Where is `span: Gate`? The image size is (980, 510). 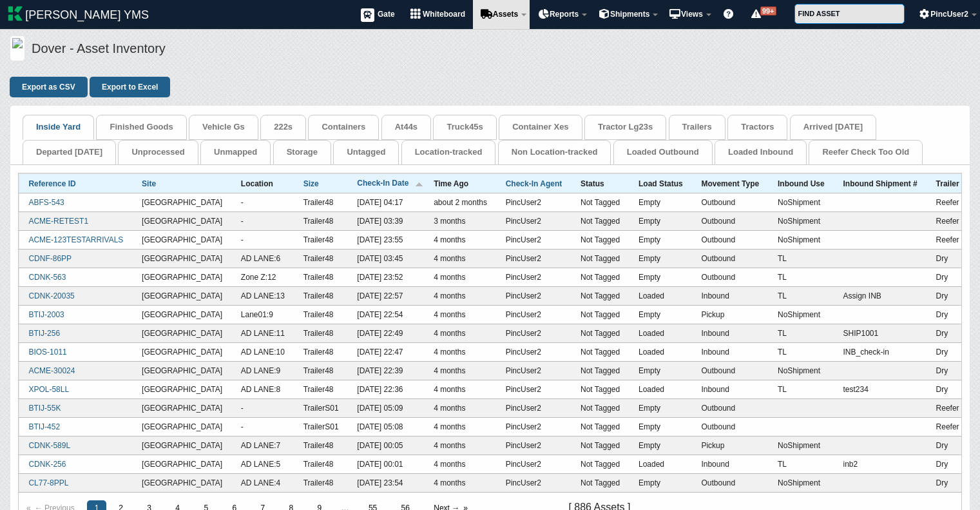 span: Gate is located at coordinates (386, 14).